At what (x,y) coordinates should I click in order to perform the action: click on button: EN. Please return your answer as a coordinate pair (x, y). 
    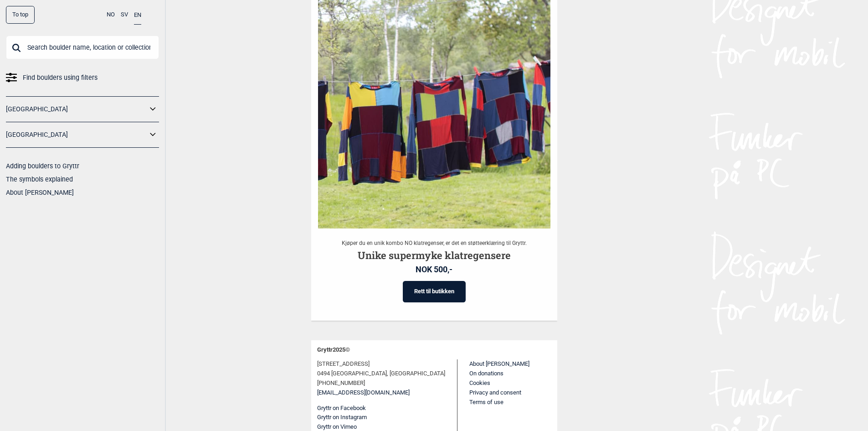
    Looking at the image, I should click on (138, 15).